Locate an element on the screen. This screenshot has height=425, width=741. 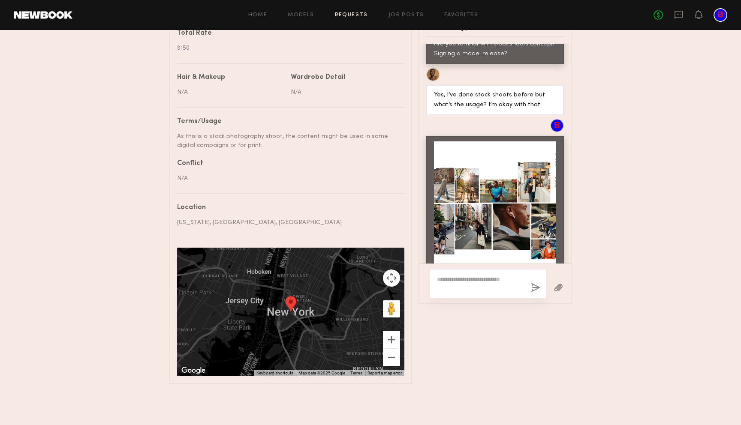
a: Job Posts is located at coordinates (406, 15).